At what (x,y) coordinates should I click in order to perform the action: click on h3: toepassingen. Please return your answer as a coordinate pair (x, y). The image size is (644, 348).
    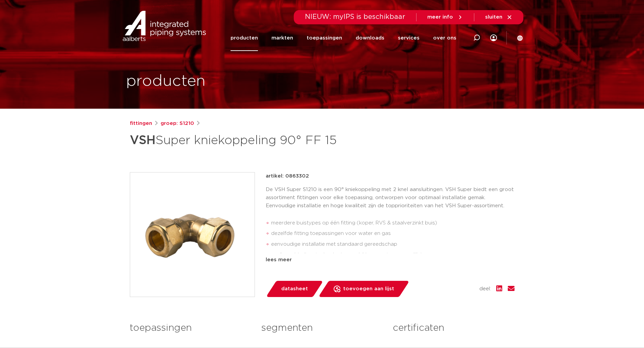
    Looking at the image, I should click on (190, 328).